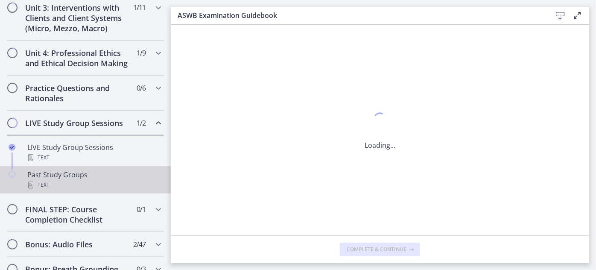 Image resolution: width=596 pixels, height=270 pixels. I want to click on h2: LIVE Study Group Sessions, so click(77, 123).